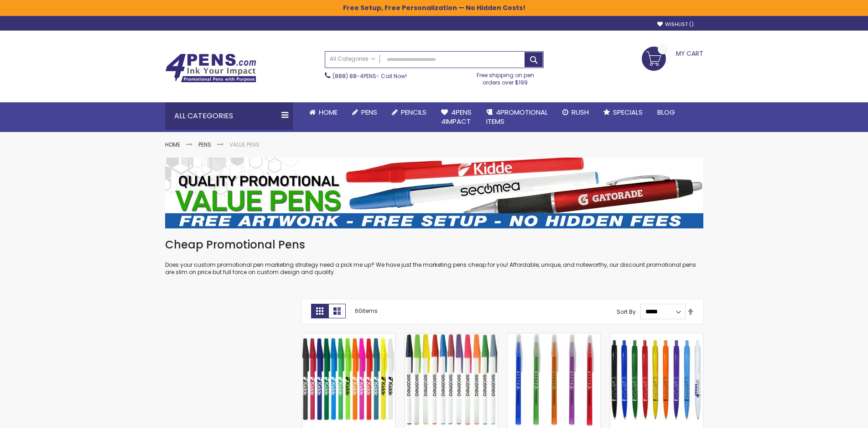  Describe the element at coordinates (211, 68) in the screenshot. I see `img: 4Pens Custom Pens and Promotional Products` at that location.